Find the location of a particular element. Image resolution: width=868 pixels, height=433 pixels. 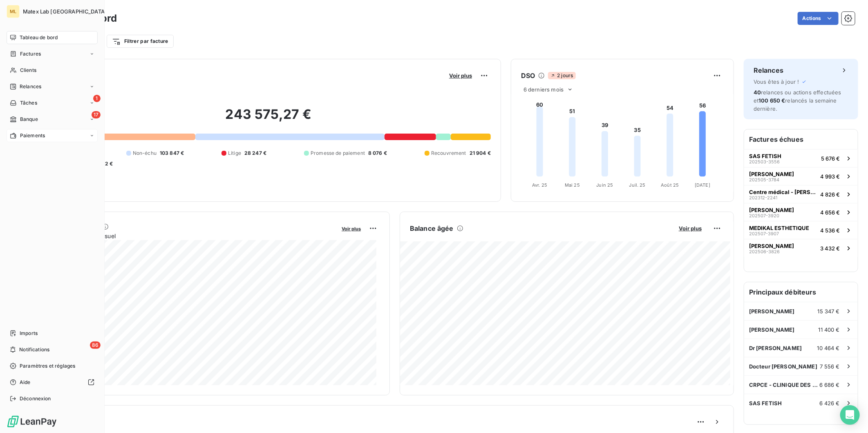

span: Déconnexion is located at coordinates (35, 398).